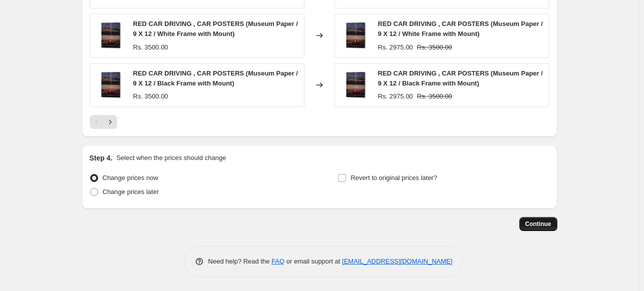 The height and width of the screenshot is (291, 644). I want to click on button: Continue, so click(538, 224).